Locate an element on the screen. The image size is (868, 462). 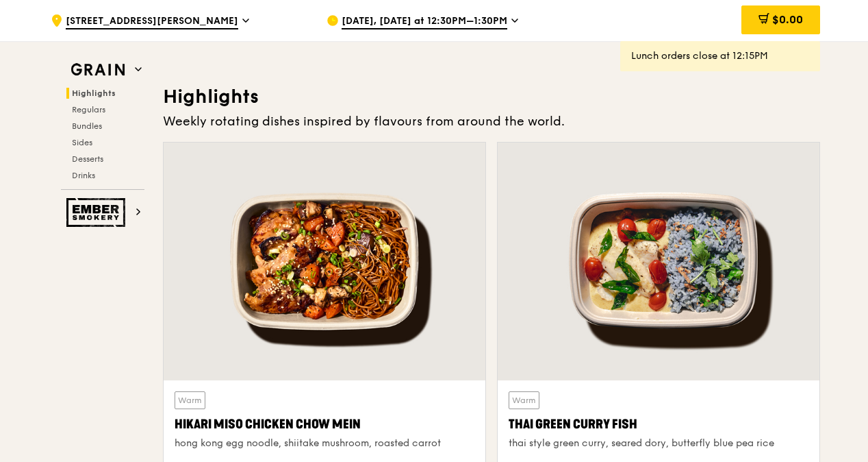
span: Drinks is located at coordinates (84, 175).